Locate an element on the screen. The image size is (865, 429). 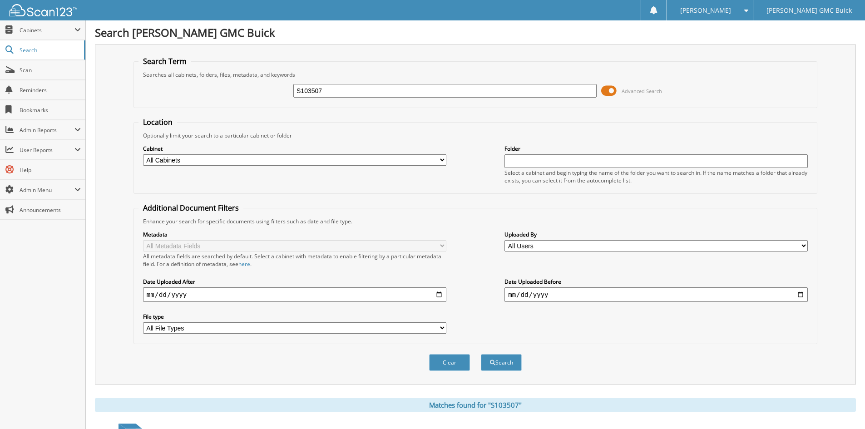
span: Reminders is located at coordinates (50, 90).